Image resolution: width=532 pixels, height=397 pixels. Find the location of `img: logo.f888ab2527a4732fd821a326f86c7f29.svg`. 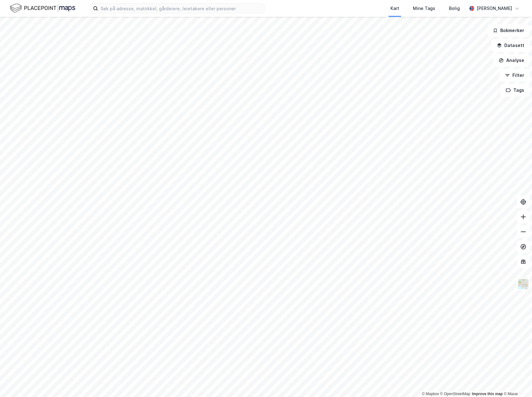

img: logo.f888ab2527a4732fd821a326f86c7f29.svg is located at coordinates (43, 8).